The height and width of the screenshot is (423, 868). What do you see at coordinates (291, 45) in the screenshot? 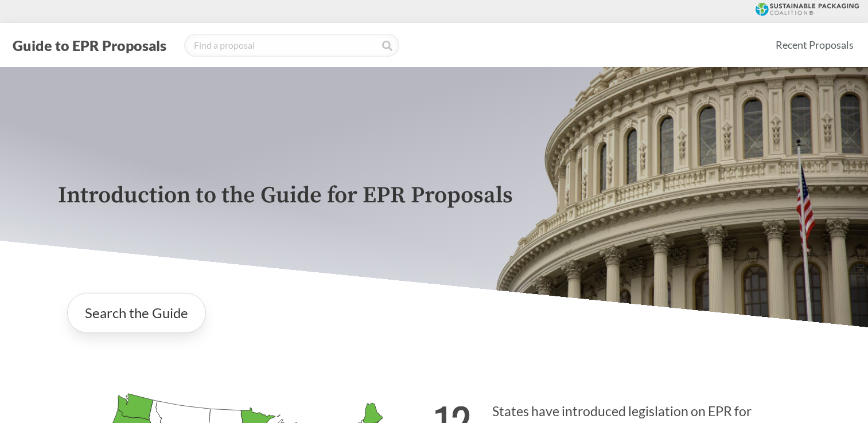
I see `input: Find a proposal` at bounding box center [291, 45].